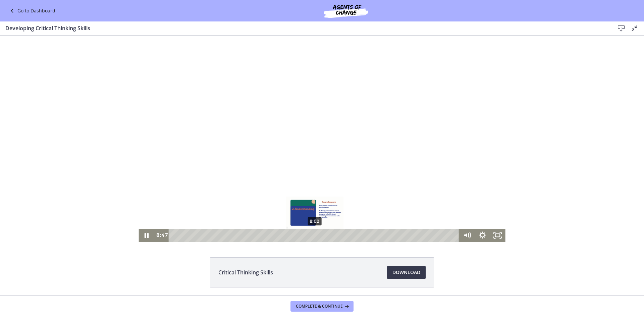 The height and width of the screenshot is (317, 644). Describe the element at coordinates (31, 10) in the screenshot. I see `a: Go to Dashboard` at that location.